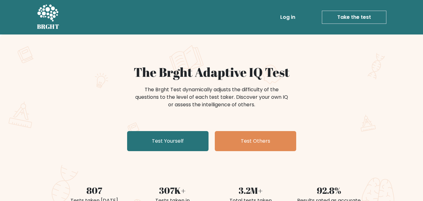 This screenshot has width=423, height=201. I want to click on h1: The Brght Adaptive IQ Test, so click(212, 72).